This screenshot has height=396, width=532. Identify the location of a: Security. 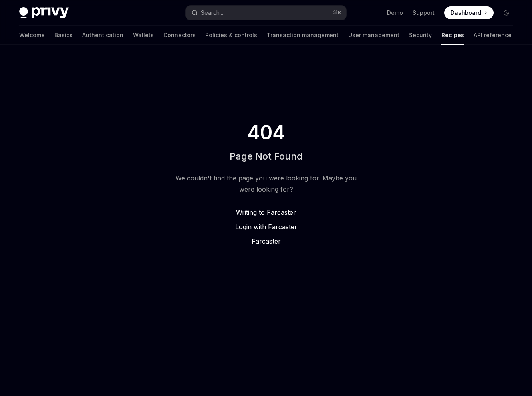
(420, 35).